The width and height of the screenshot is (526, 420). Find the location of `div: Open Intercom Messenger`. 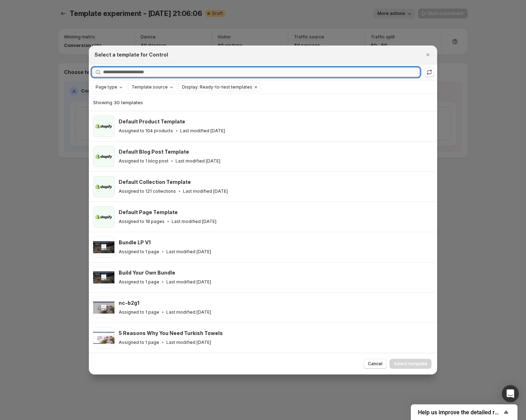

div: Open Intercom Messenger is located at coordinates (510, 394).